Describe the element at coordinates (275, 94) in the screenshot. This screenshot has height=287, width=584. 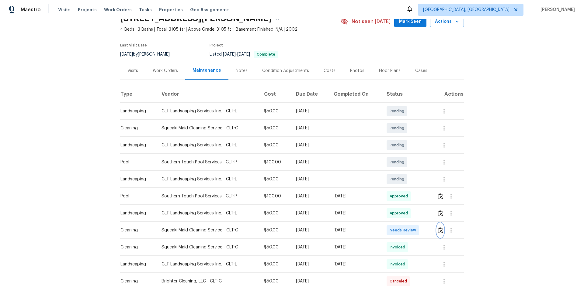
I see `th: Cost` at that location.